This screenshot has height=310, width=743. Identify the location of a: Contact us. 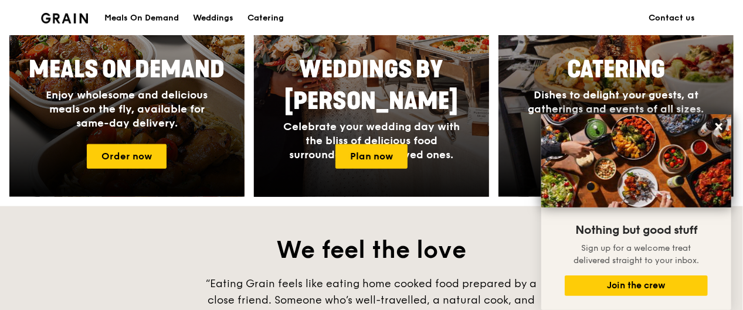
(672, 18).